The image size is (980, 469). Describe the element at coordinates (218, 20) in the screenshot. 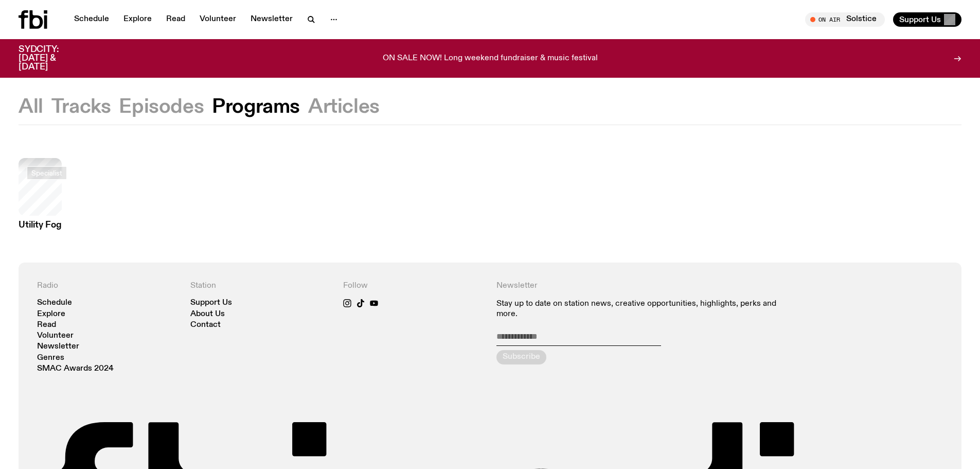

I see `a: Volunteer` at that location.